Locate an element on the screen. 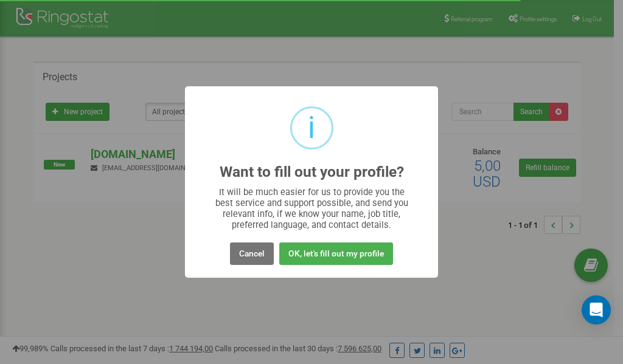 Image resolution: width=623 pixels, height=364 pixels. button: OK, let's fill out my profile is located at coordinates (336, 253).